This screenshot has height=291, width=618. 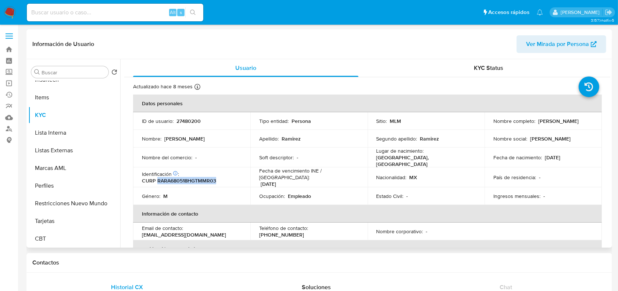 I want to click on p: MLM, so click(x=395, y=121).